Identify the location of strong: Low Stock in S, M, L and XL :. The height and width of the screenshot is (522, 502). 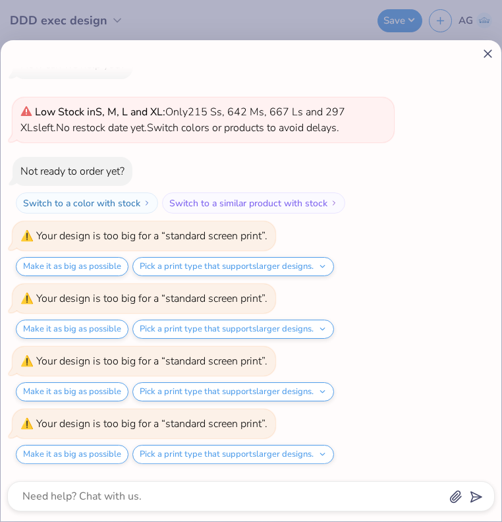
(100, 112).